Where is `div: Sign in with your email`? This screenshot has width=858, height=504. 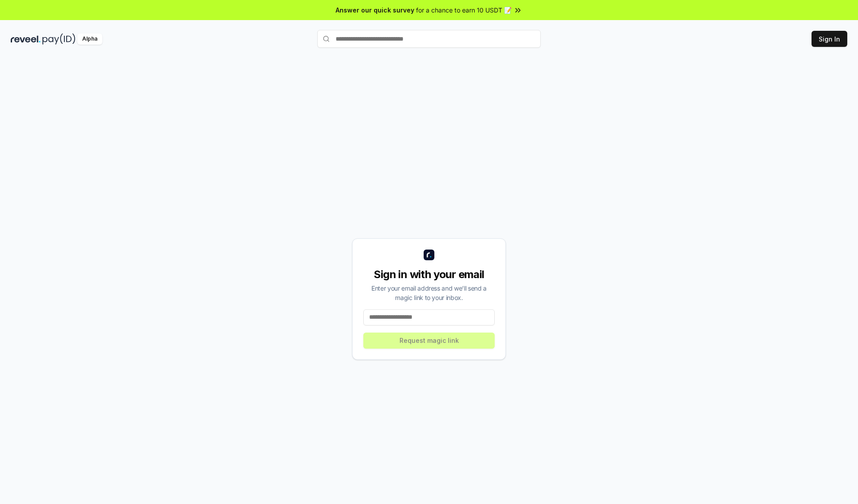 div: Sign in with your email is located at coordinates (429, 274).